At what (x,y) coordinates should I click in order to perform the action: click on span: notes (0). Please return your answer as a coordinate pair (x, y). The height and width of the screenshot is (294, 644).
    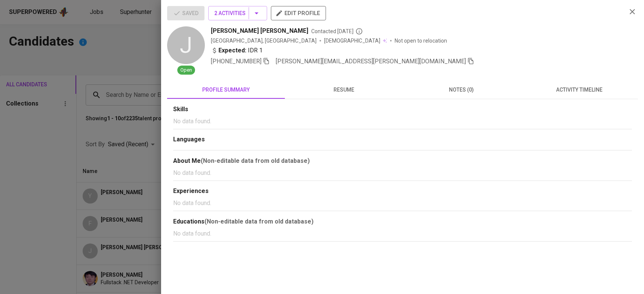
    Looking at the image, I should click on (461, 90).